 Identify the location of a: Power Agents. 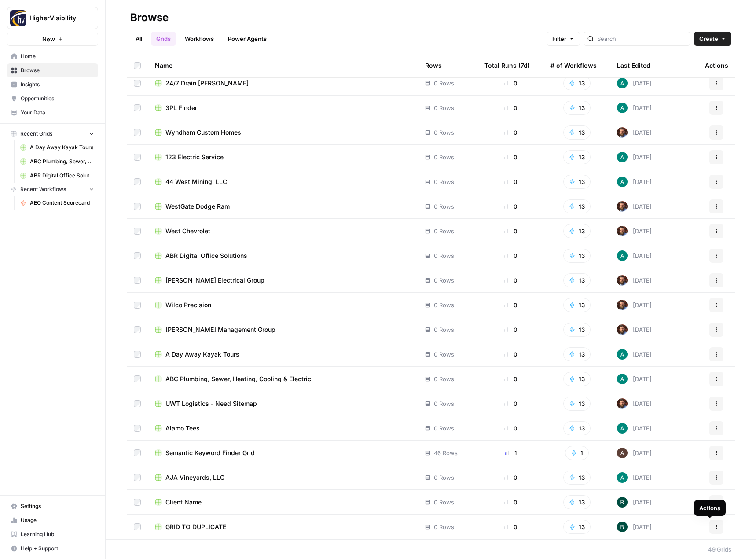
(247, 38).